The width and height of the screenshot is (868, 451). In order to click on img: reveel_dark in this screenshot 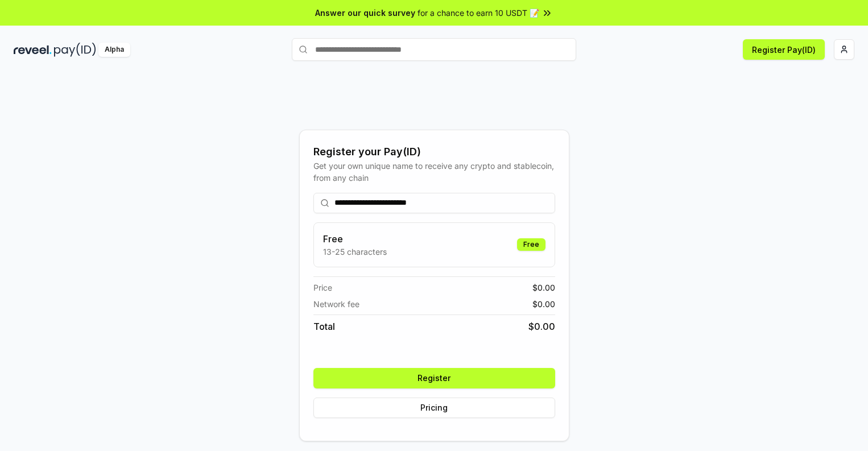, I will do `click(33, 49)`.